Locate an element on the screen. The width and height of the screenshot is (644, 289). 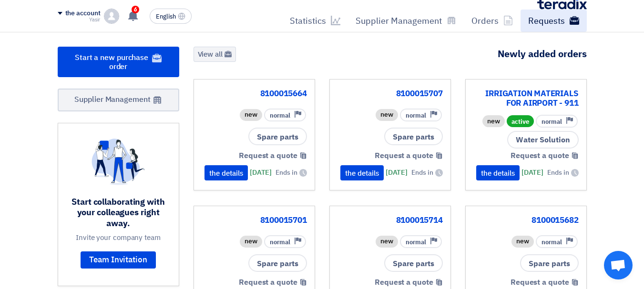
font: 8100015701 is located at coordinates (283, 220).